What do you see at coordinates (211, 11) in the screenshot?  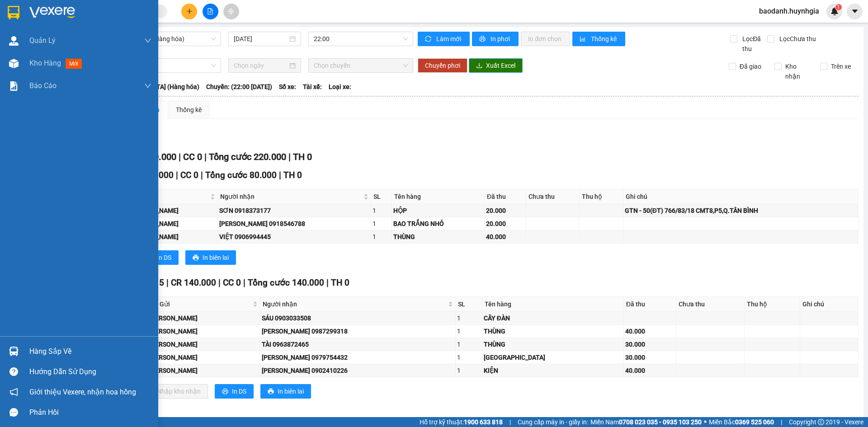 I see `button: file-add` at bounding box center [211, 11].